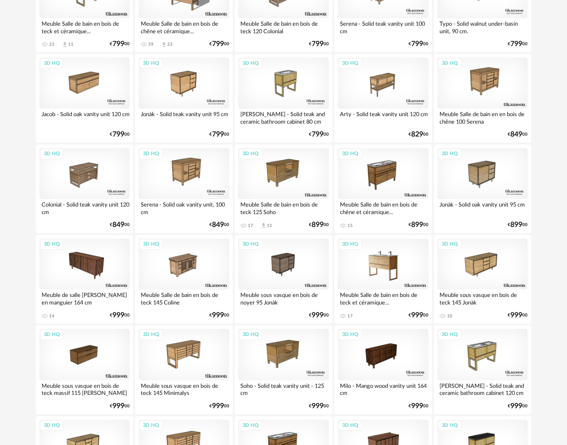 This screenshot has height=445, width=567. Describe the element at coordinates (283, 298) in the screenshot. I see `div: Meuble sous vasque en bois de noyer 95 Jonàk` at that location.